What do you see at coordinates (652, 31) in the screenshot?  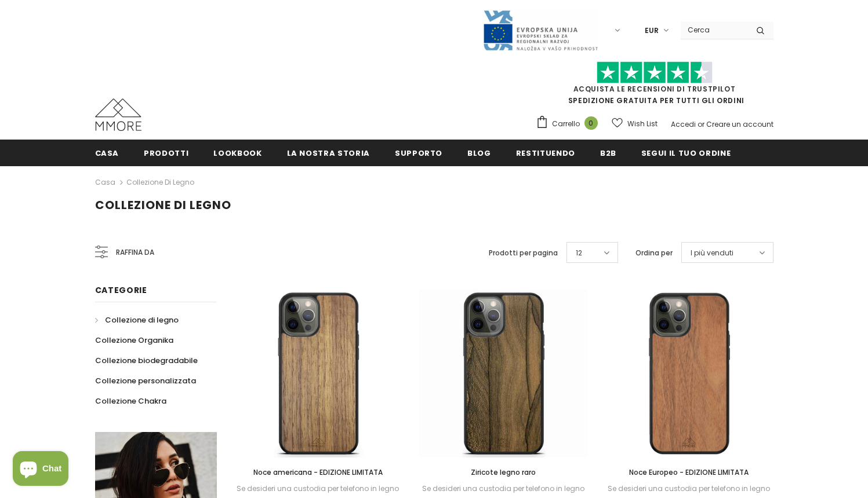 I see `span: EUR` at bounding box center [652, 31].